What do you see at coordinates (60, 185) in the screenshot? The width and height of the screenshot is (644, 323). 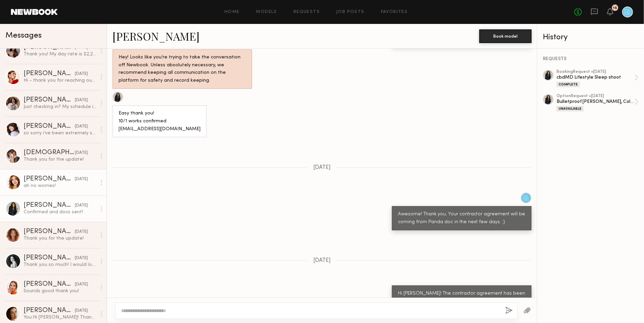 I see `div: ah no worries!` at bounding box center [60, 185].